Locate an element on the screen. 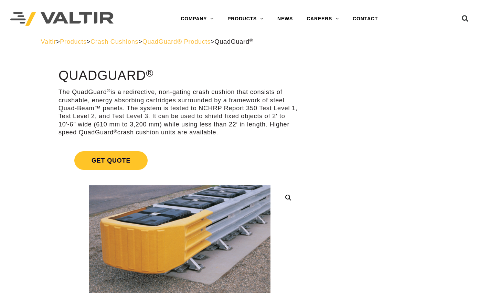 This screenshot has height=298, width=479. span: Valtir is located at coordinates (48, 42).